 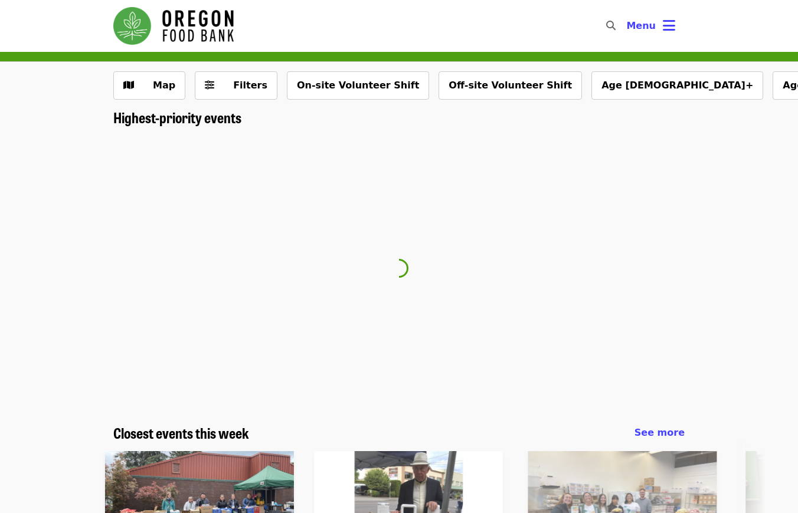 What do you see at coordinates (510, 86) in the screenshot?
I see `button: Off-site Volunteer Shift` at bounding box center [510, 86].